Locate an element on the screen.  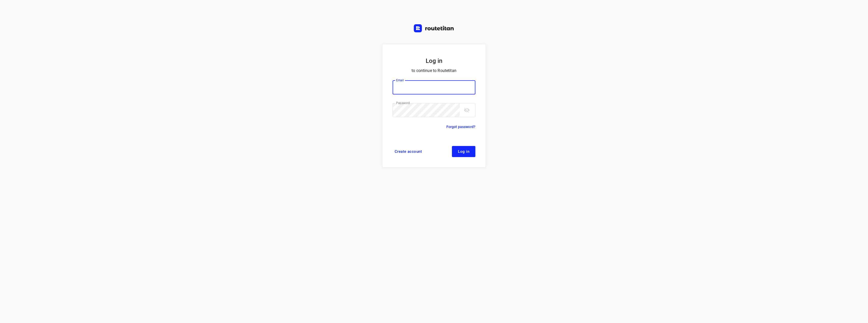
a: Forgot password? is located at coordinates (461, 127).